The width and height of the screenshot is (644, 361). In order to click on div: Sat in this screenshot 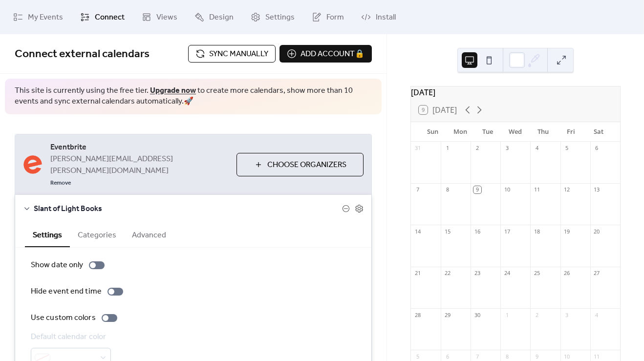, I will do `click(598, 132)`.